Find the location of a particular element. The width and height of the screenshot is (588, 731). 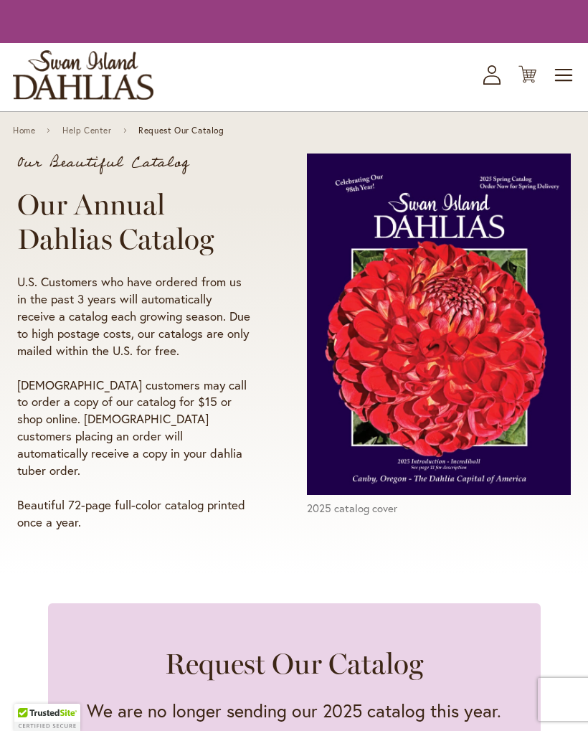

p: U.S. Customers who have ordered from us in the past 3 years will automatically receive a catalog ... is located at coordinates (135, 316).